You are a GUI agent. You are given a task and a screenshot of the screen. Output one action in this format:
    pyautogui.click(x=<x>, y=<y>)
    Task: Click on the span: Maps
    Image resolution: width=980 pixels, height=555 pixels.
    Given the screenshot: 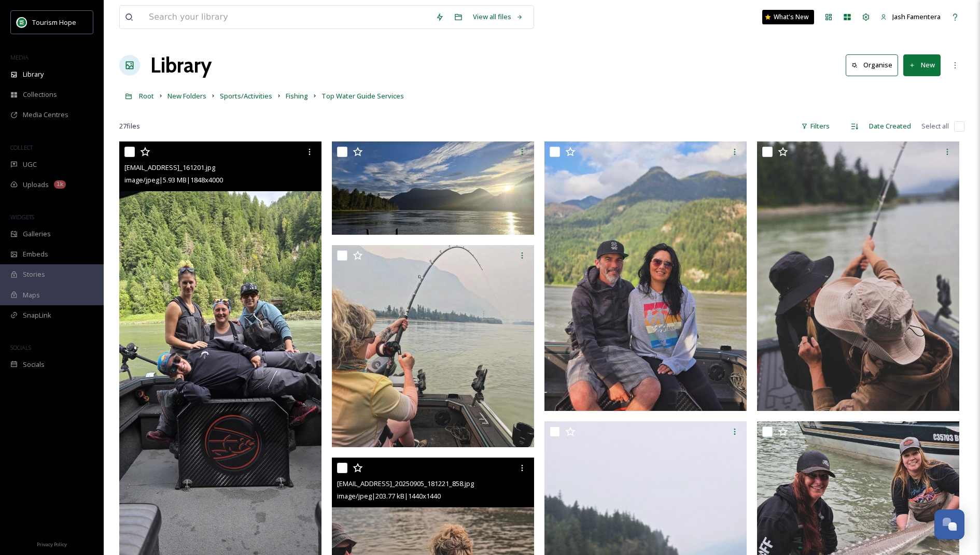 What is the action you would take?
    pyautogui.click(x=31, y=294)
    